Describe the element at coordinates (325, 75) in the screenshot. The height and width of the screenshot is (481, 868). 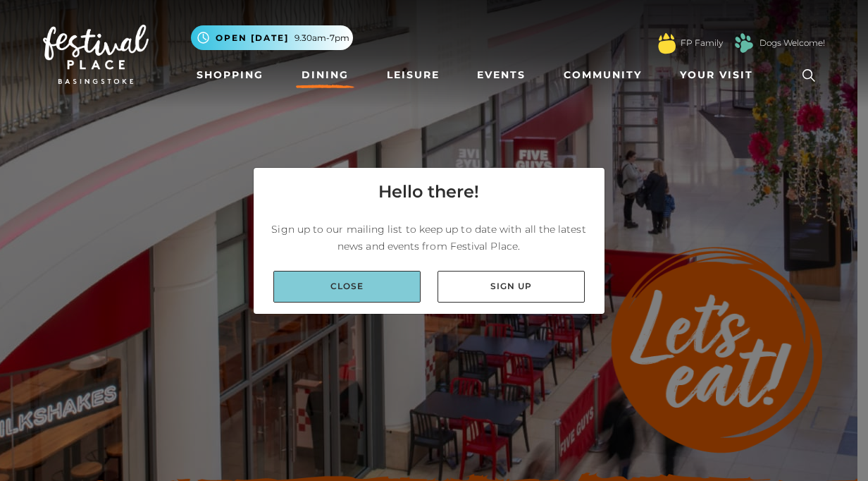
I see `a: Dining` at that location.